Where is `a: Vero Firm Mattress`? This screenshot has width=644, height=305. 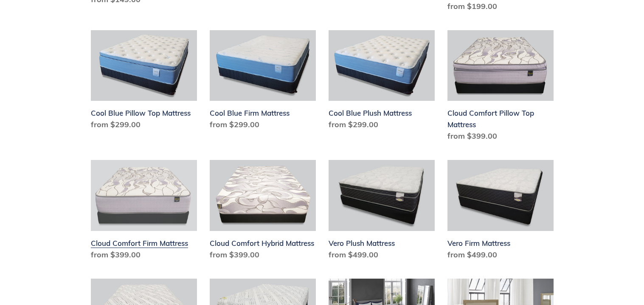 a: Vero Firm Mattress is located at coordinates (501, 211).